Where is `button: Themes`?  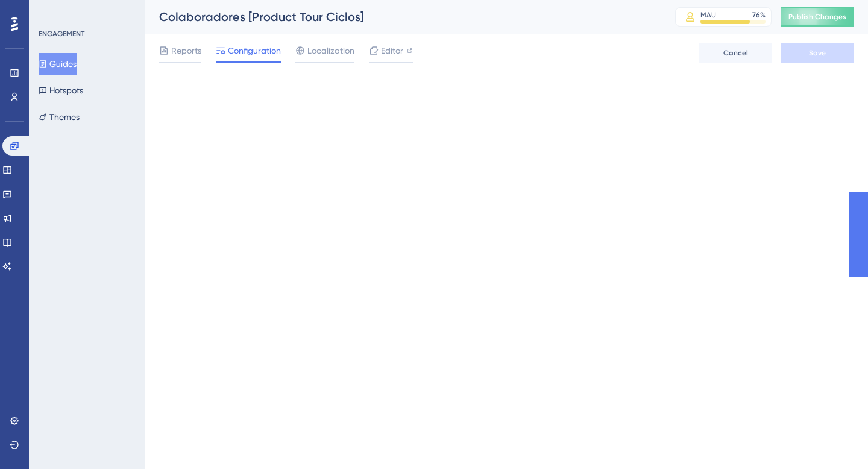
button: Themes is located at coordinates (59, 117).